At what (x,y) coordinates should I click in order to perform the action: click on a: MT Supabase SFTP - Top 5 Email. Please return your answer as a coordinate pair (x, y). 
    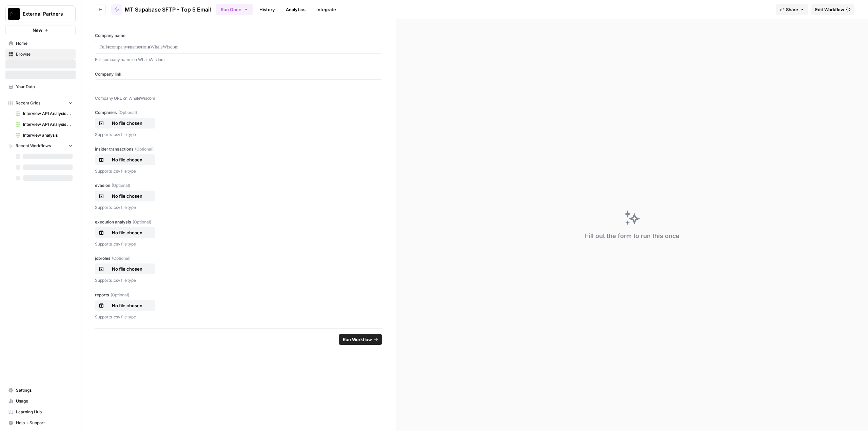
    Looking at the image, I should click on (161, 10).